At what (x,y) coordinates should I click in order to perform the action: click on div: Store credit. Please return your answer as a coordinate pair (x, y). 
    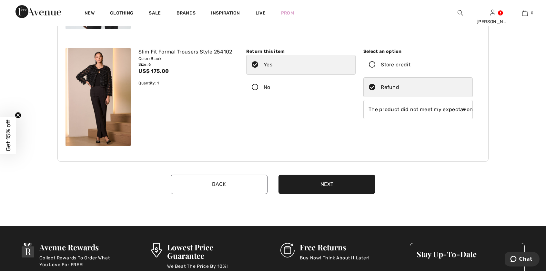
    Looking at the image, I should click on (395, 65).